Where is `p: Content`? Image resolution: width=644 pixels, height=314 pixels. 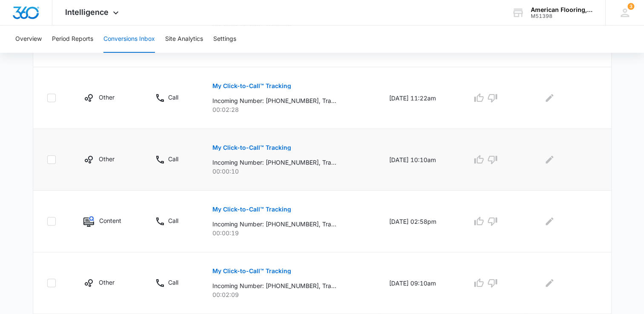
p: Content is located at coordinates (110, 220).